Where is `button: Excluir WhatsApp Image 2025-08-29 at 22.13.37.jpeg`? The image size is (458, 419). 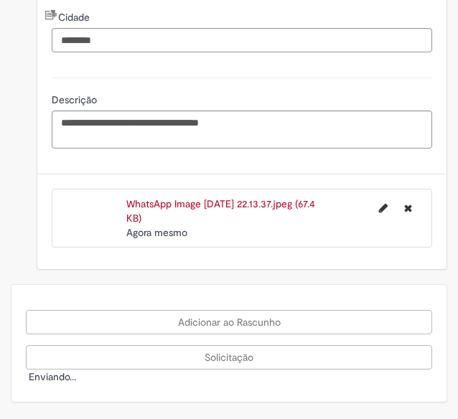
button: Excluir WhatsApp Image 2025-08-29 at 22.13.37.jpeg is located at coordinates (408, 208).